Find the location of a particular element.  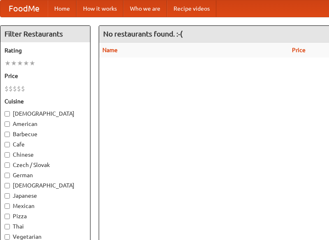

label: Japanese is located at coordinates (45, 196).